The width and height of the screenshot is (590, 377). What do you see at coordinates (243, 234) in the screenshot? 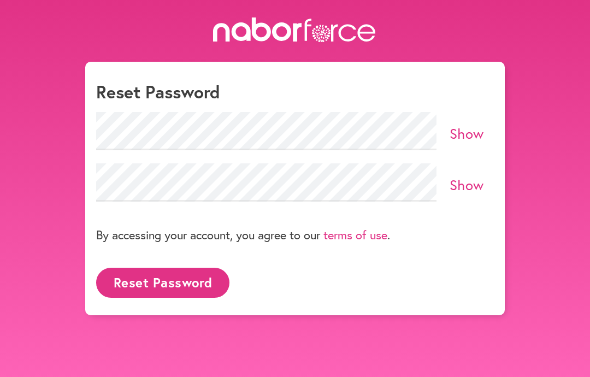
I see `p: By accessing your account, you agree to our .` at bounding box center [243, 234].